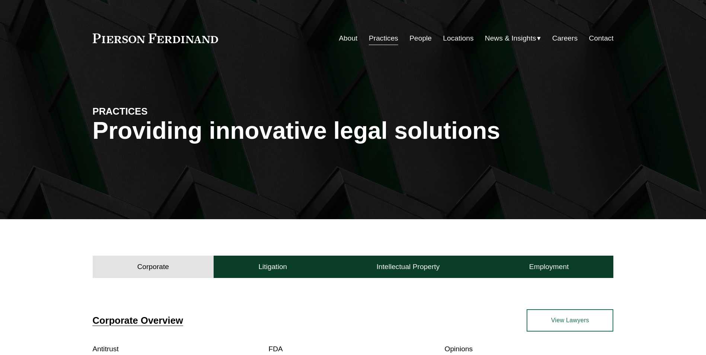  Describe the element at coordinates (353, 131) in the screenshot. I see `h1: Providing innovative legal solutions` at that location.